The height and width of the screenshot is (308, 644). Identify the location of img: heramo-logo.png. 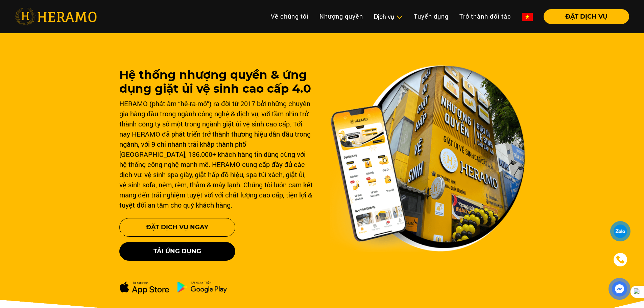
(55, 16).